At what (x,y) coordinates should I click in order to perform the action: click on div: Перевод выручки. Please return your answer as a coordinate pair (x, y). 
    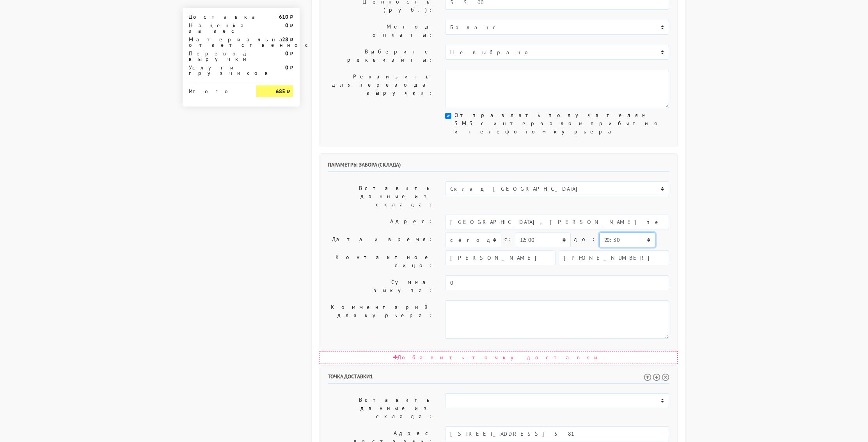
    Looking at the image, I should click on (217, 56).